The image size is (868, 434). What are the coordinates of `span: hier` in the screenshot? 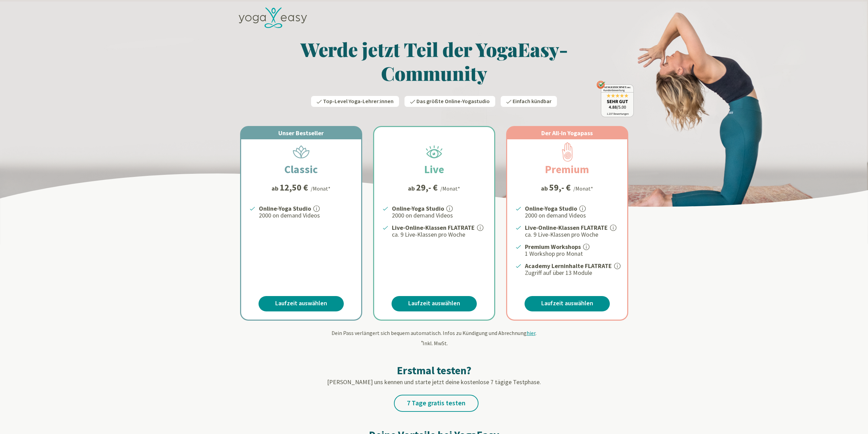 It's located at (531, 333).